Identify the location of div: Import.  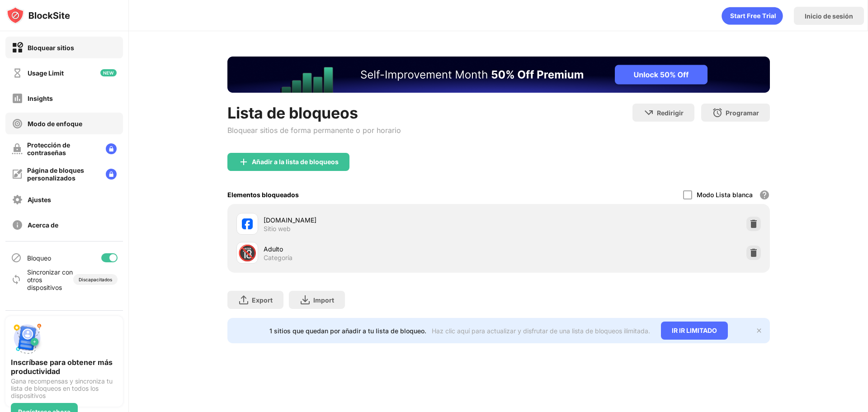
(324, 300).